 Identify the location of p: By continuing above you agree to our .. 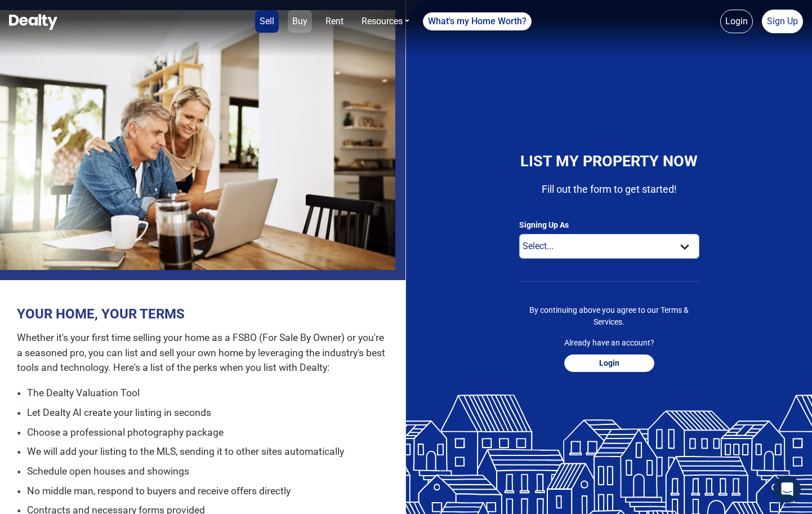
(609, 316).